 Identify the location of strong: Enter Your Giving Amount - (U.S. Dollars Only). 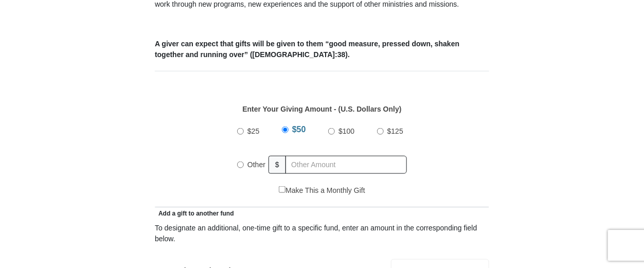
(321, 109).